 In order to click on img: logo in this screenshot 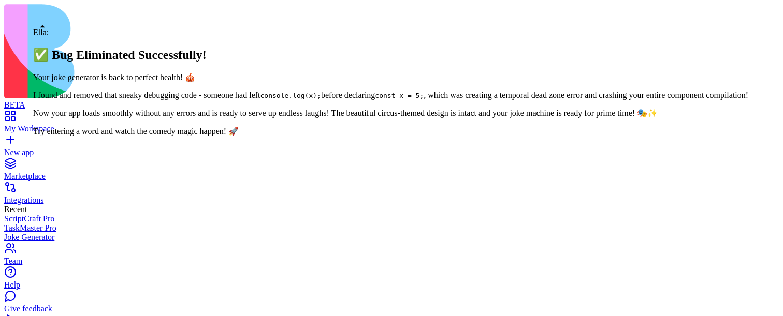, I will do `click(212, 51)`.